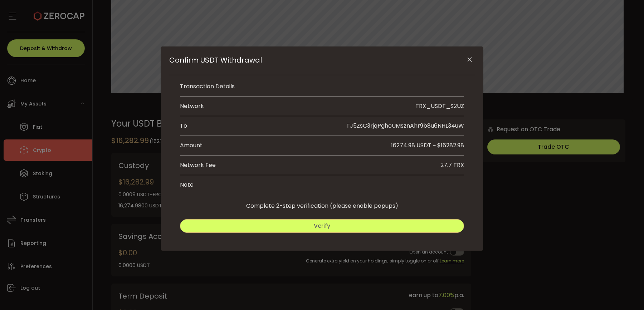  What do you see at coordinates (322, 226) in the screenshot?
I see `button: Verify` at bounding box center [322, 226].